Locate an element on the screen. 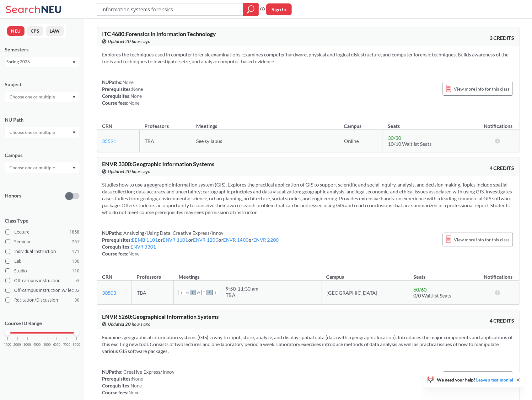  span: M is located at coordinates (187, 292).